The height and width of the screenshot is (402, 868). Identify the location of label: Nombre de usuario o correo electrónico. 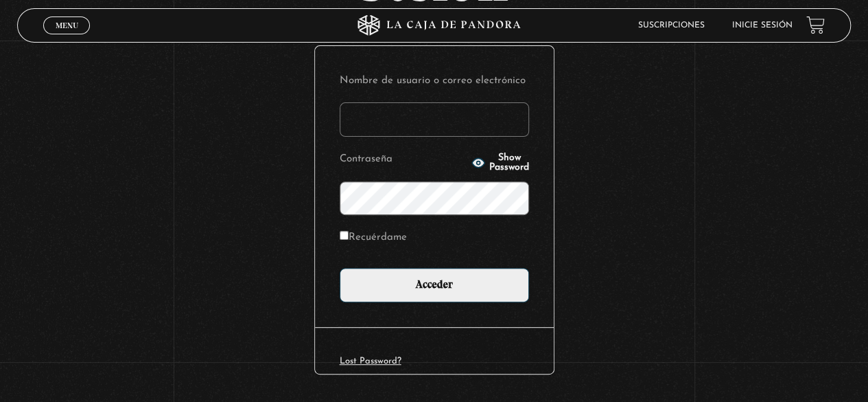
(434, 81).